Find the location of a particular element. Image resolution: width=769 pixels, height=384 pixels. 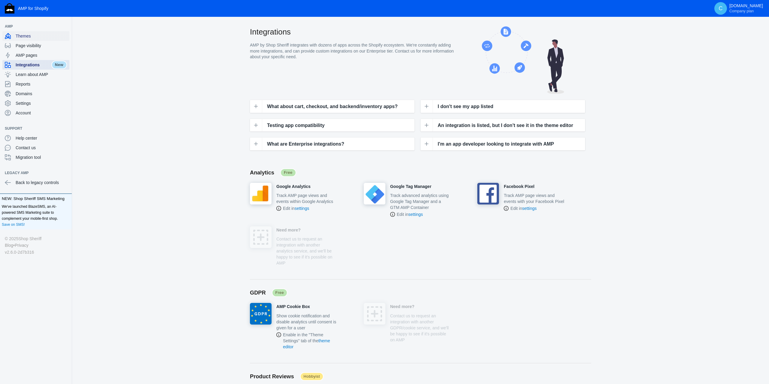

span: Hobbyist is located at coordinates (312, 377).